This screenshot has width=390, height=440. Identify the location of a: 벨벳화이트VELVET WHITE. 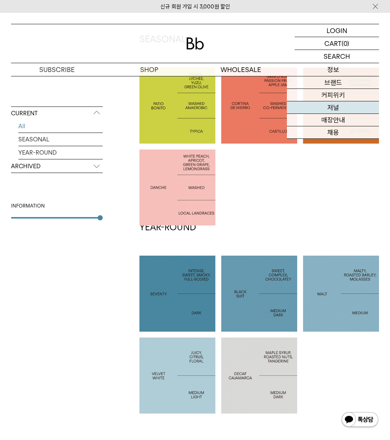
(177, 375).